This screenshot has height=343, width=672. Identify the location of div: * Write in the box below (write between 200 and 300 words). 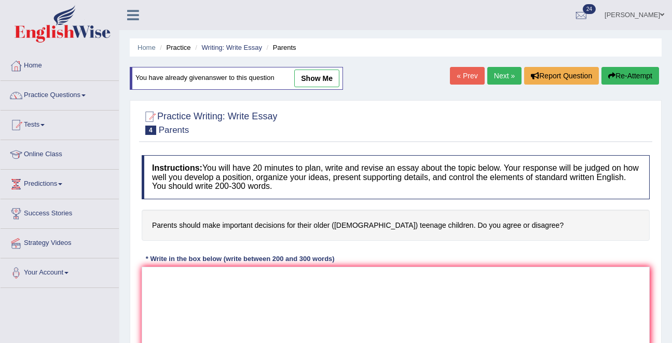
(240, 259).